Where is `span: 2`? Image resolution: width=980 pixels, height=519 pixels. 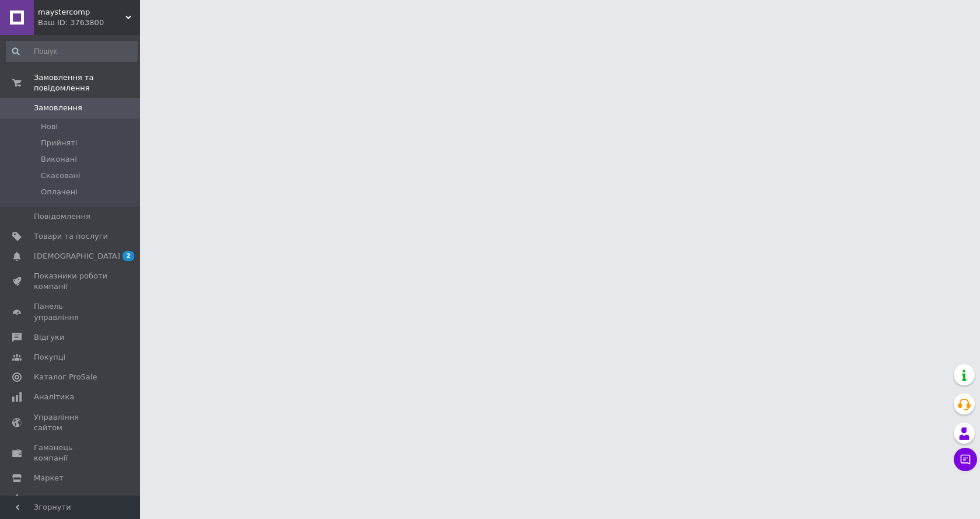
span: 2 is located at coordinates (128, 255).